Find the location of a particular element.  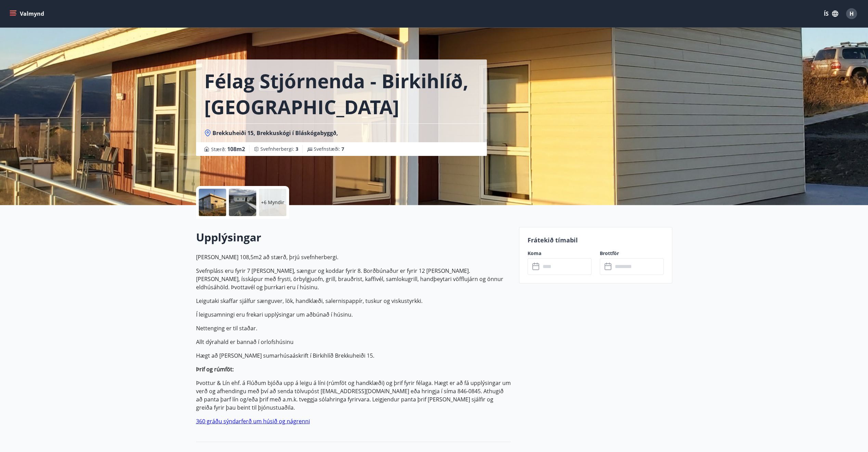

label: Brottför is located at coordinates (632, 253).